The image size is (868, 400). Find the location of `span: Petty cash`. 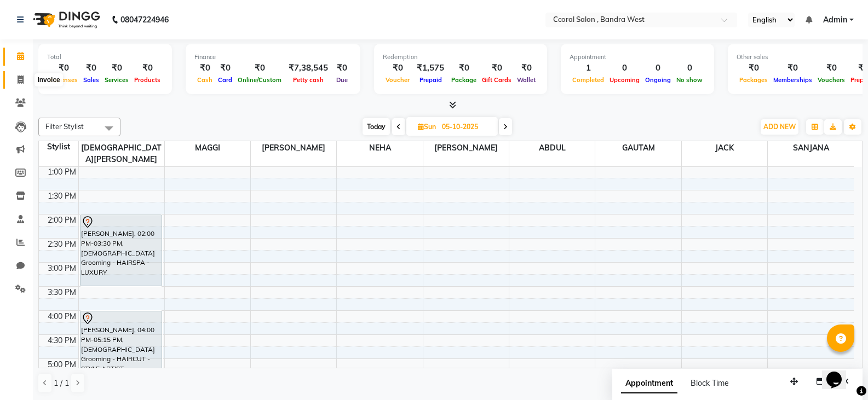

span: Petty cash is located at coordinates (308, 80).